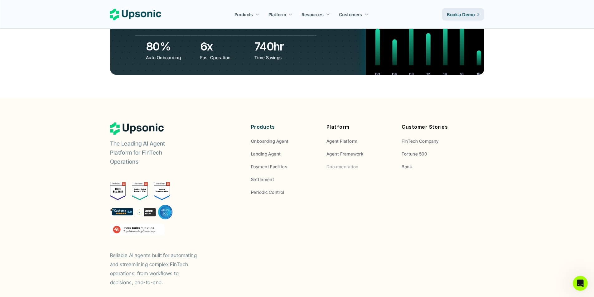  I want to click on p: Reliable AI agents built for automating and streamlining complex FinTech operations, from workflo..., so click(157, 269).